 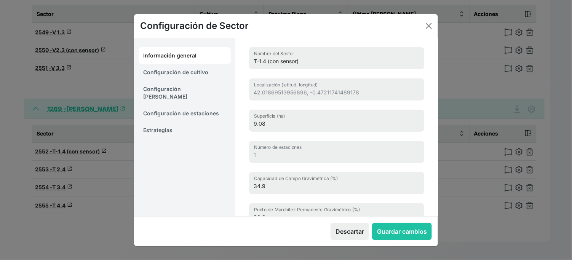 I want to click on button: Close, so click(x=429, y=26).